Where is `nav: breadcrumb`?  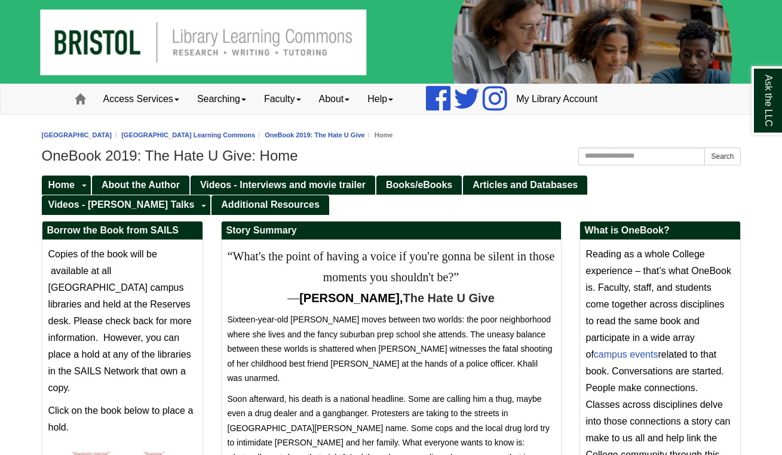
nav: breadcrumb is located at coordinates (391, 135).